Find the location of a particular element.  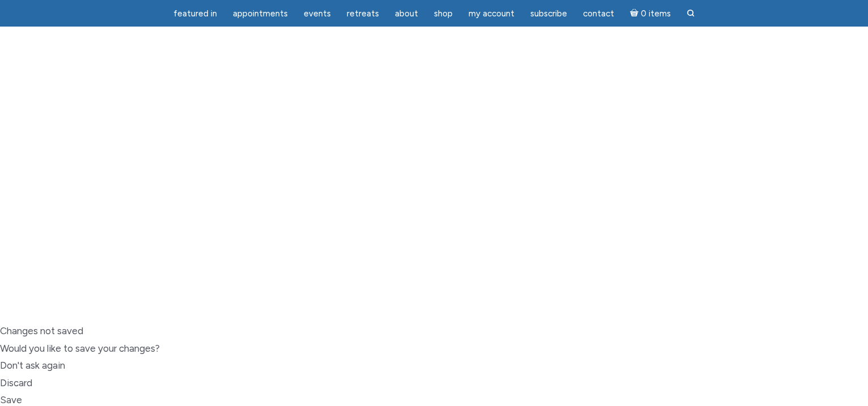

a: About is located at coordinates (406, 14).